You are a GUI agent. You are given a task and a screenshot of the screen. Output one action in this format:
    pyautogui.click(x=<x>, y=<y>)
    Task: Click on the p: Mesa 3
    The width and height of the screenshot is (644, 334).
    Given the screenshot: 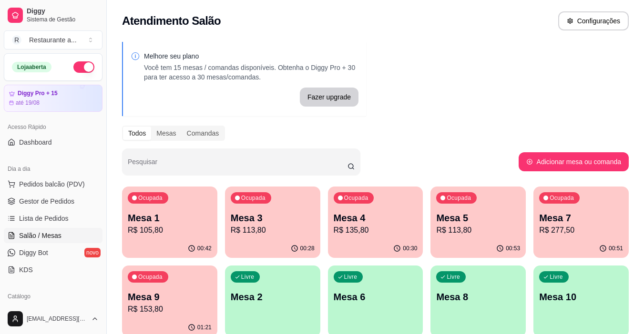 What is the action you would take?
    pyautogui.click(x=273, y=218)
    